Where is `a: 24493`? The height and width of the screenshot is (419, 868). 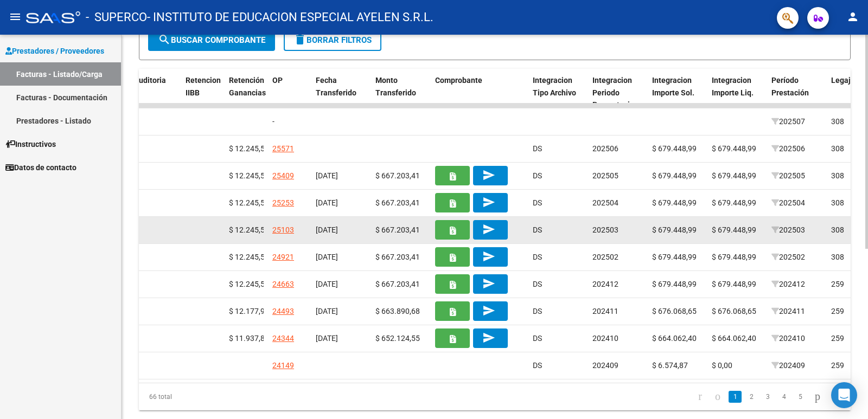
a: 24493 is located at coordinates (283, 311).